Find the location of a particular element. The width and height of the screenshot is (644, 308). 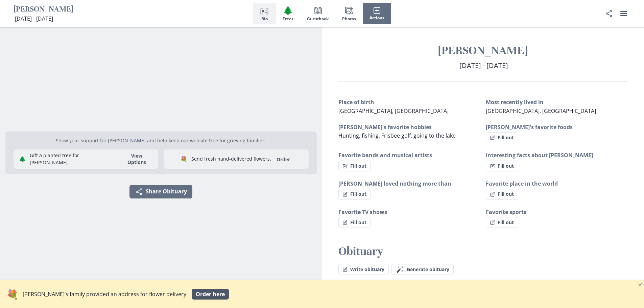

span: Order here is located at coordinates (210, 294).